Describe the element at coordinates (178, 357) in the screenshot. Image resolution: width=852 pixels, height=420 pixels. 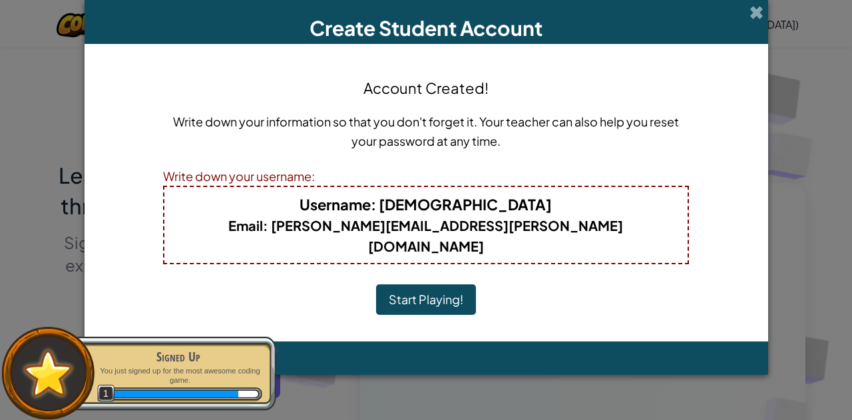
I see `div: Signed Up` at that location.